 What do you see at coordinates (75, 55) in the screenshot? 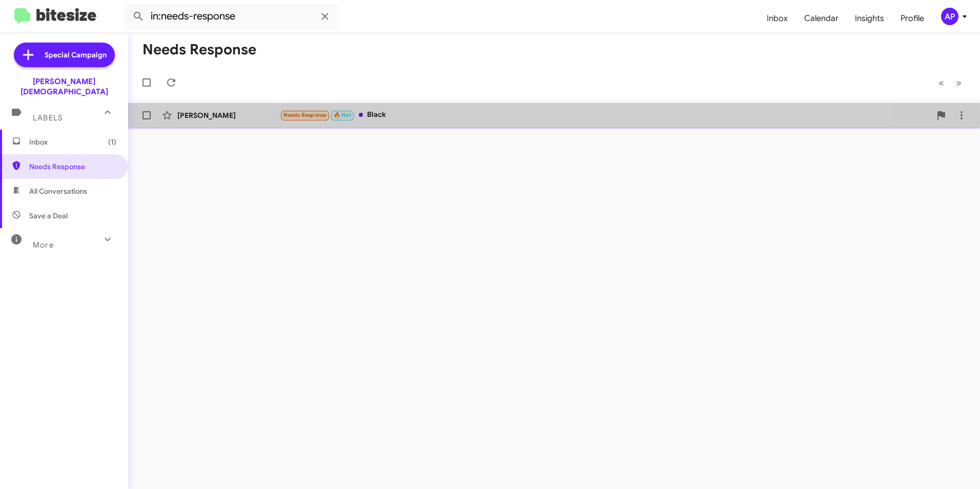
I see `span: Special Campaign` at bounding box center [75, 55].